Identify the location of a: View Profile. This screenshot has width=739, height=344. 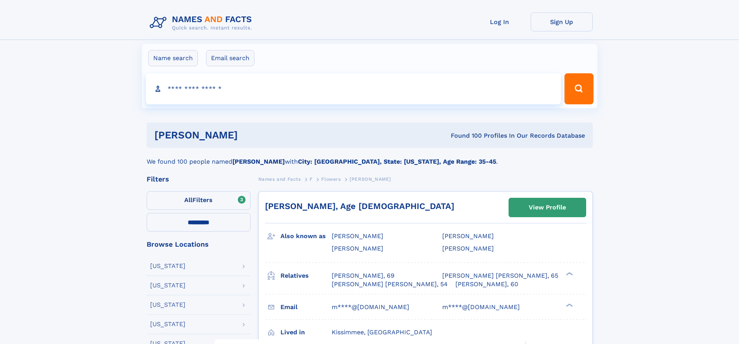
(547, 207).